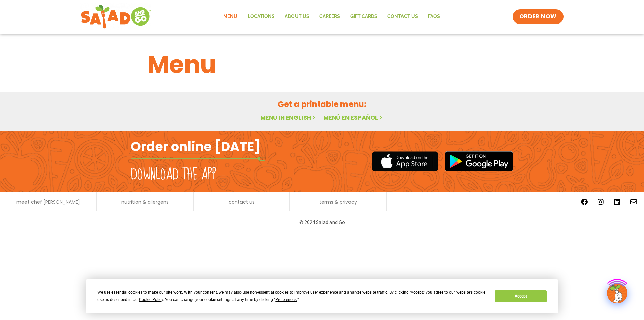 The height and width of the screenshot is (320, 644). What do you see at coordinates (338, 202) in the screenshot?
I see `span: terms & privacy` at bounding box center [338, 202].